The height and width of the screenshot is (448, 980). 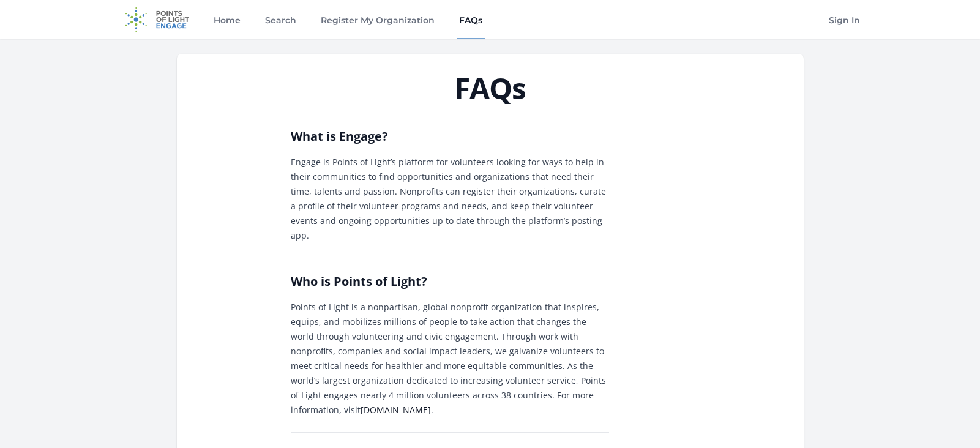 What do you see at coordinates (450, 137) in the screenshot?
I see `h2: What is Engage?` at bounding box center [450, 137].